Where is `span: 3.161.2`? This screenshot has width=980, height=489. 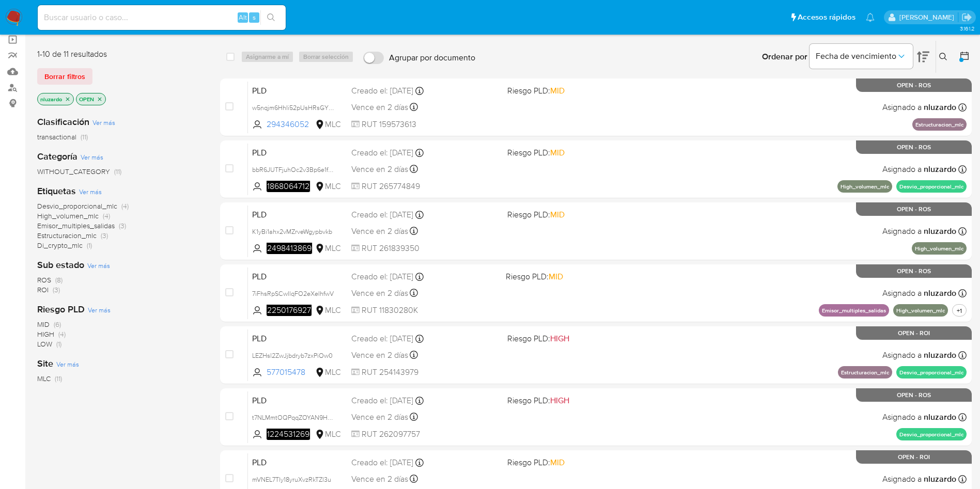
span: 3.161.2 is located at coordinates (967, 28).